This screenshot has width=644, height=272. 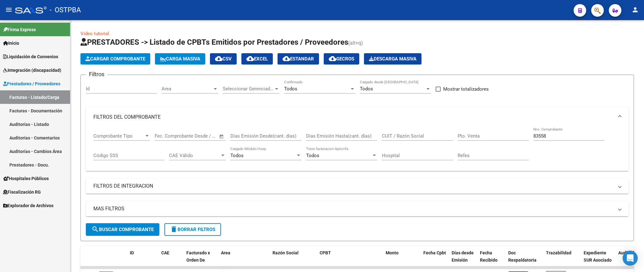 I want to click on span: Cargar Comprobante, so click(x=116, y=59).